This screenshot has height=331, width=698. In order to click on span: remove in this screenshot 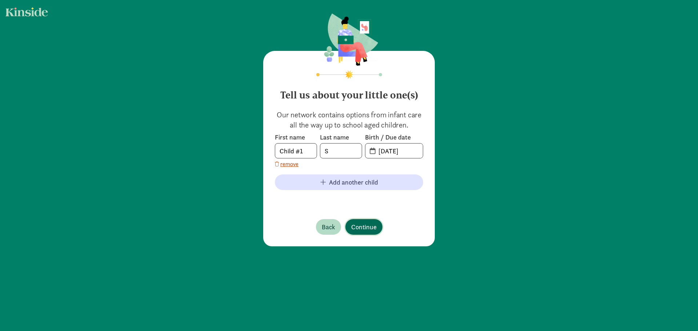, I will do `click(289, 164)`.